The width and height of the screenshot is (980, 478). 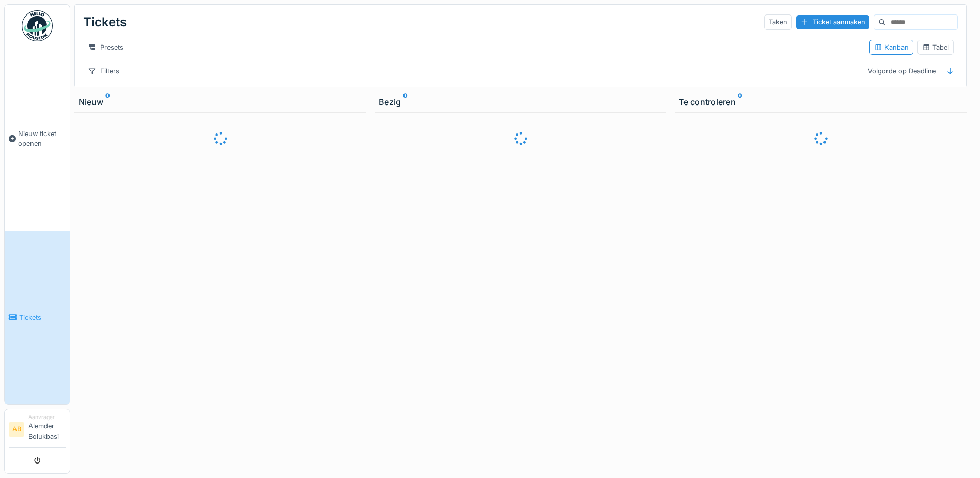 What do you see at coordinates (42, 317) in the screenshot?
I see `span: Tickets` at bounding box center [42, 317].